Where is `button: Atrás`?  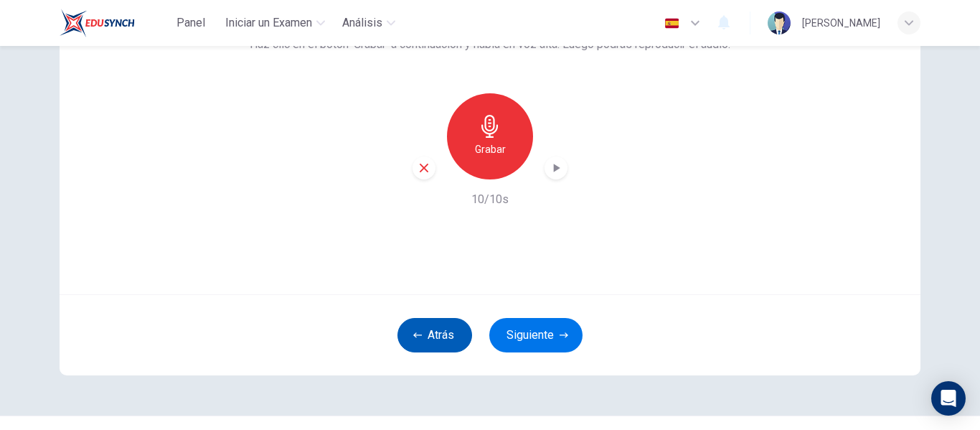
button: Atrás is located at coordinates (435, 335).